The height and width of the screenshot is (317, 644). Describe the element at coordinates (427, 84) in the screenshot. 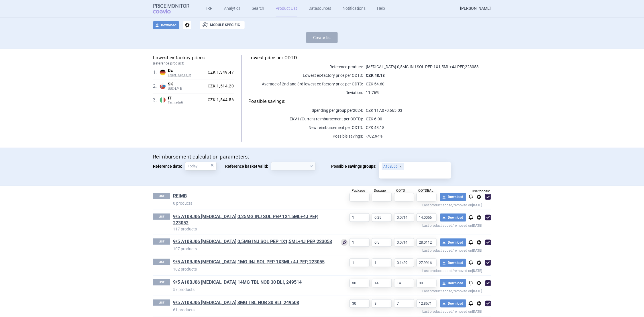

I see `p: CZK 54.60` at that location.